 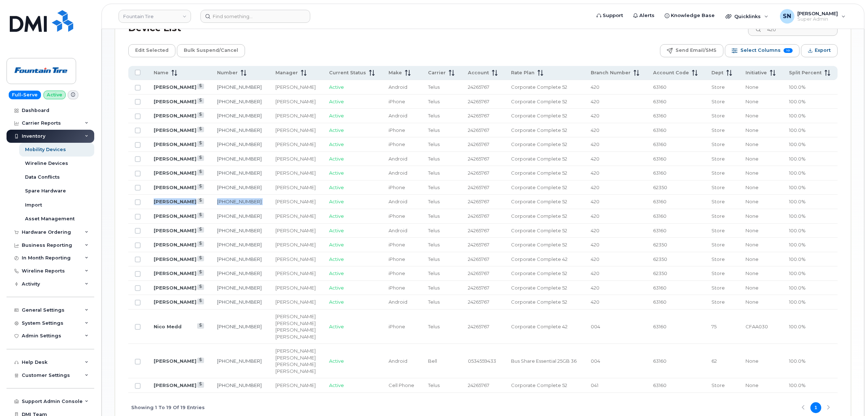 What do you see at coordinates (714, 326) in the screenshot?
I see `span: 75` at bounding box center [714, 326].